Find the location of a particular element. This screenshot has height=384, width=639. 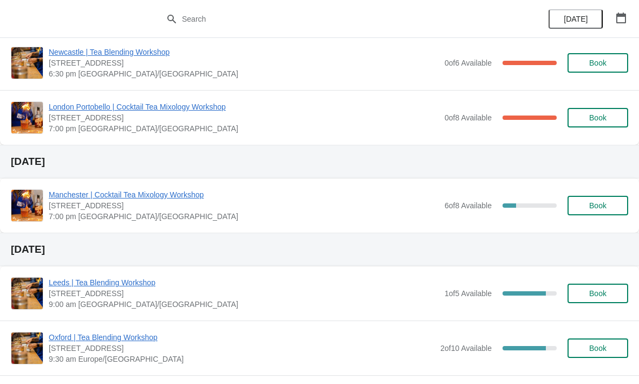

img: Oxford | Tea Blending Workshop | 23 High Street, Oxford, OX1 4AH | 9:30 am Europe/London is located at coordinates (27, 348).